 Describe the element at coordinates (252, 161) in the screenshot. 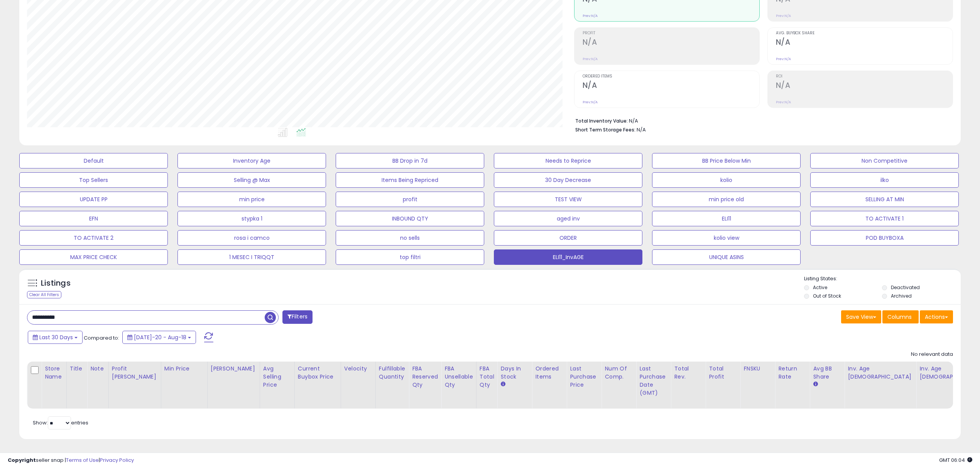

I see `button: Inventory Age` at that location.